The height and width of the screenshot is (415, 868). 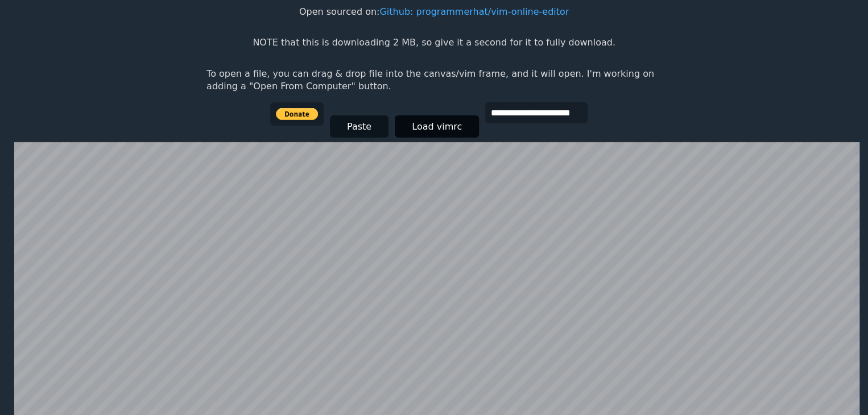 I want to click on button: Load vimrc, so click(x=437, y=126).